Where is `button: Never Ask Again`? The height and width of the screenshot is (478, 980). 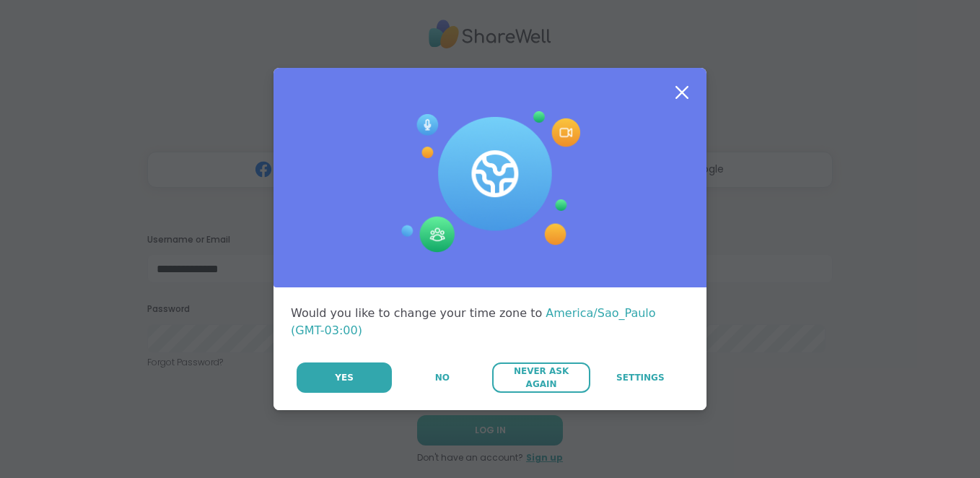
button: Never Ask Again is located at coordinates (540, 378).